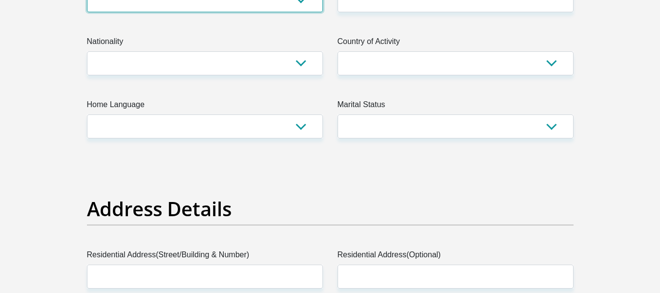 This screenshot has height=293, width=660. Describe the element at coordinates (205, 276) in the screenshot. I see `input: Valid residential address` at that location.